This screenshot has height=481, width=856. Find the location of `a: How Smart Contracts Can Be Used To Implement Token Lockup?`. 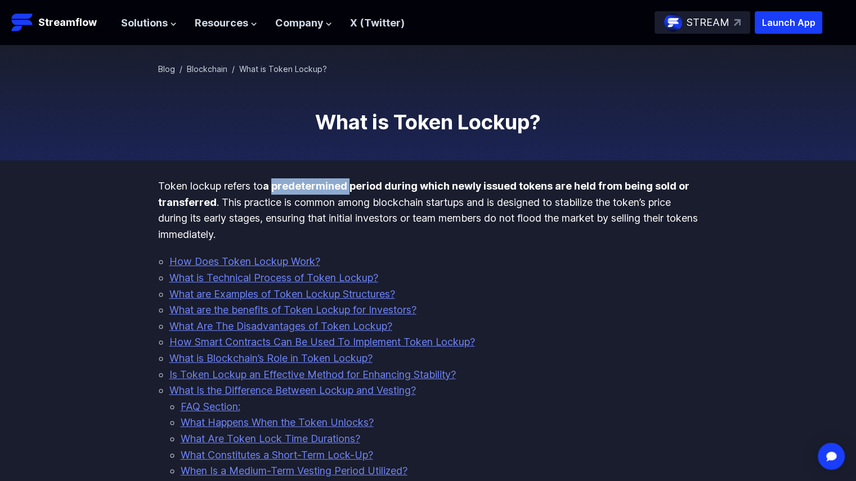

a: How Smart Contracts Can Be Used To Implement Token Lockup? is located at coordinates (322, 342).